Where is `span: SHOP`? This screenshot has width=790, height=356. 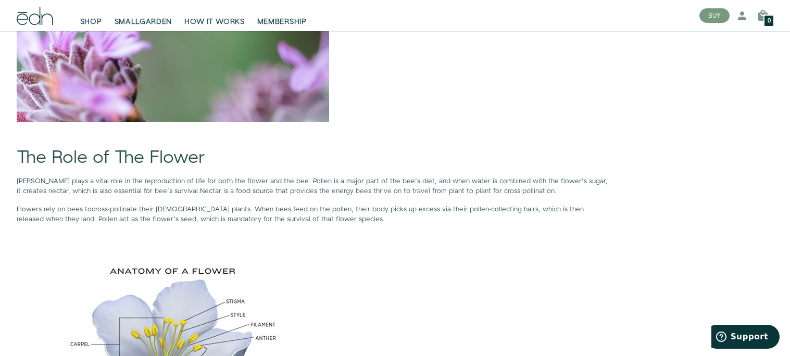 span: SHOP is located at coordinates (91, 22).